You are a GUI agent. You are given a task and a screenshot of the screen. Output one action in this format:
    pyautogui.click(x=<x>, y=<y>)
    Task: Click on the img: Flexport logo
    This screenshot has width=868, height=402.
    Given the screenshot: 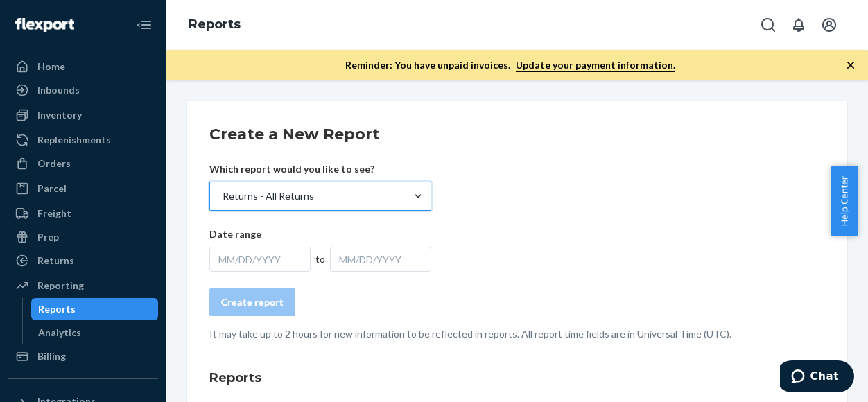 What is the action you would take?
    pyautogui.click(x=44, y=25)
    